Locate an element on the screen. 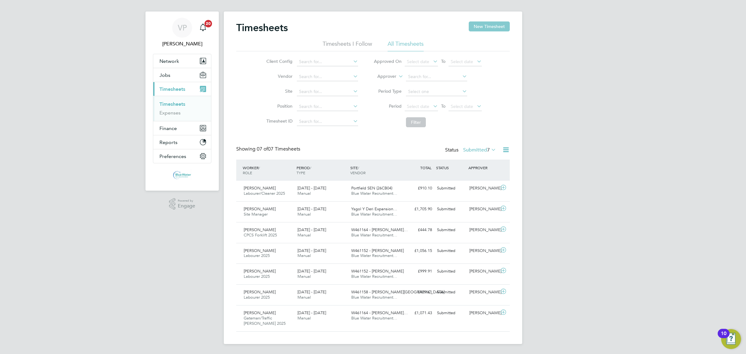 The image size is (746, 354). span: 07 of is located at coordinates (262, 149).